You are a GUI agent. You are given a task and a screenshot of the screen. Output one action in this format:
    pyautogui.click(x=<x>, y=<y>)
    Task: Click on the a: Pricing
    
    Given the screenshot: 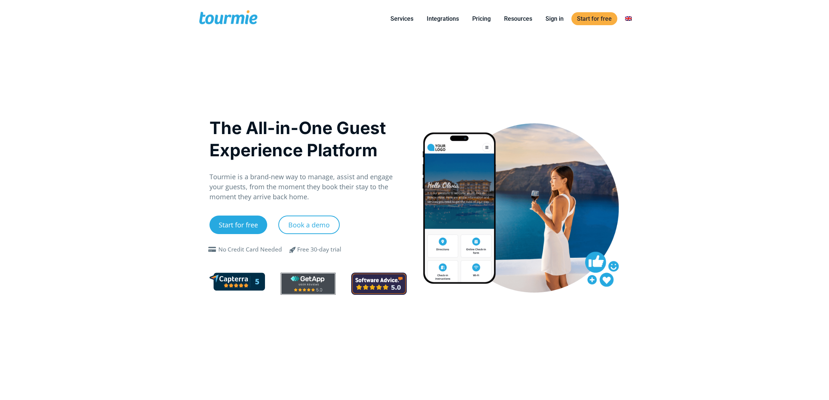 What is the action you would take?
    pyautogui.click(x=482, y=19)
    